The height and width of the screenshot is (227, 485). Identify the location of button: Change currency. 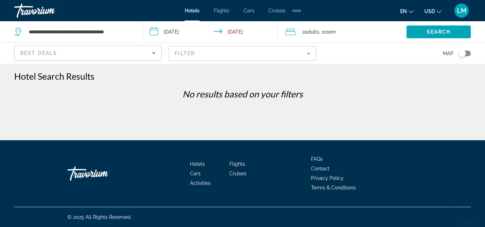
(432, 11).